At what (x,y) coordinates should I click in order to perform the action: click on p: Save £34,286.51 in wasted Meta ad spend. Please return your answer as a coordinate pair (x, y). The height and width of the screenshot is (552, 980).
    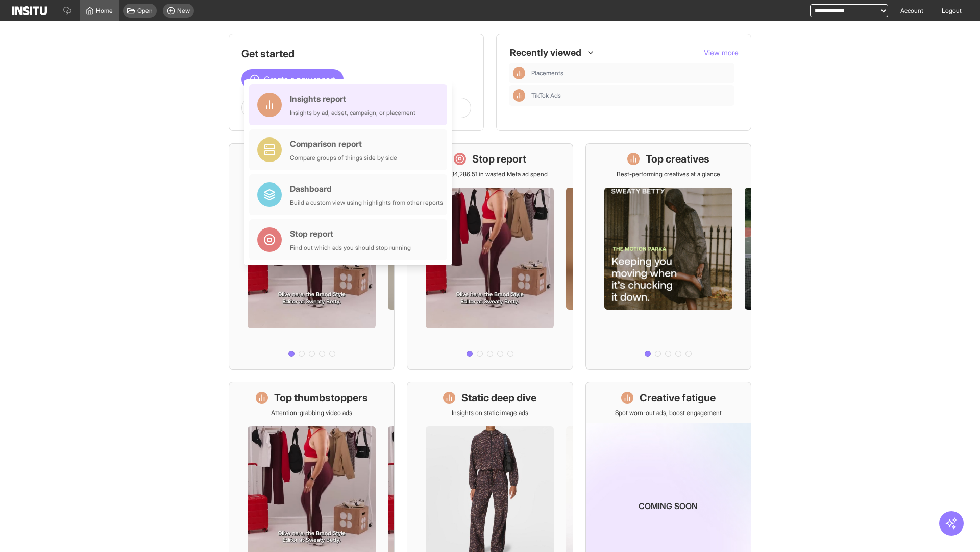
    Looking at the image, I should click on (490, 175).